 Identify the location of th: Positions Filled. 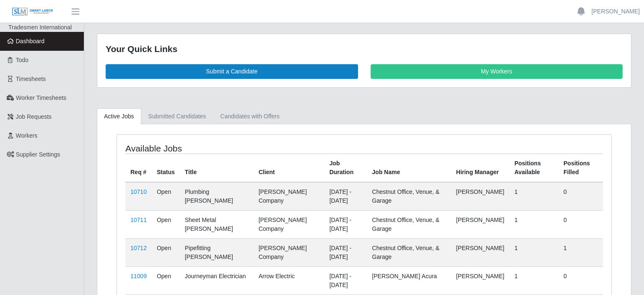
(581, 168).